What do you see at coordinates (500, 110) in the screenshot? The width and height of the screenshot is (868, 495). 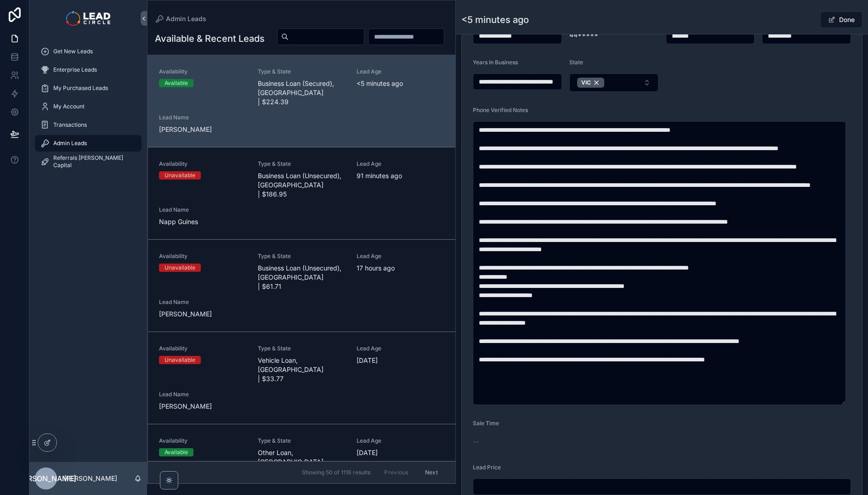 I see `span: Phone Verified Notes` at bounding box center [500, 110].